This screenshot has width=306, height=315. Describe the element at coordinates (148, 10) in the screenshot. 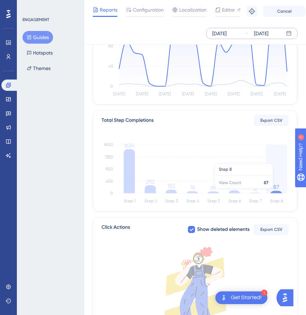

I see `span: Configuration` at that location.